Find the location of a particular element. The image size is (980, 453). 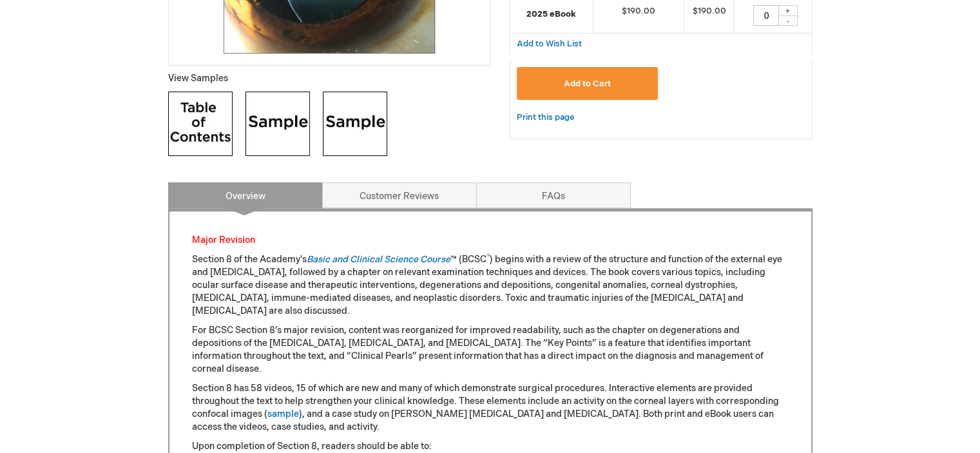

span: Add to Wish List is located at coordinates (549, 44).